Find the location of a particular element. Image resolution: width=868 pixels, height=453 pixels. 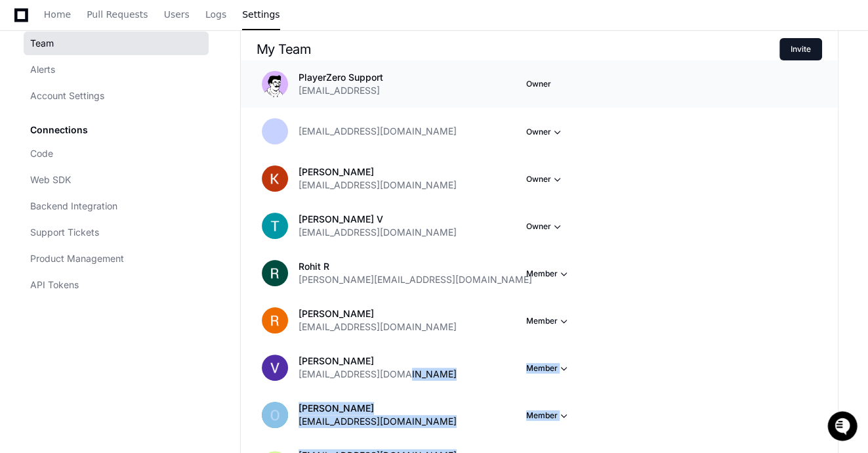

span: Settings is located at coordinates (260, 15).